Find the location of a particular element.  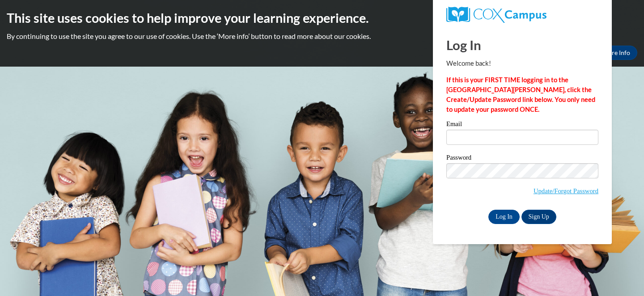

h2: This site uses cookies to help improve your learning experience. is located at coordinates (322, 18).